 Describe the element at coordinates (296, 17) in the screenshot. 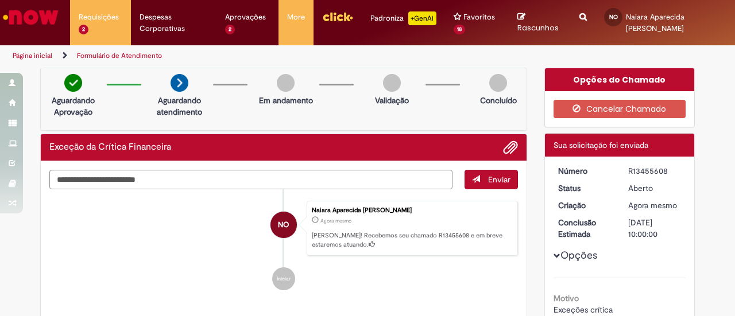

I see `span: More` at that location.